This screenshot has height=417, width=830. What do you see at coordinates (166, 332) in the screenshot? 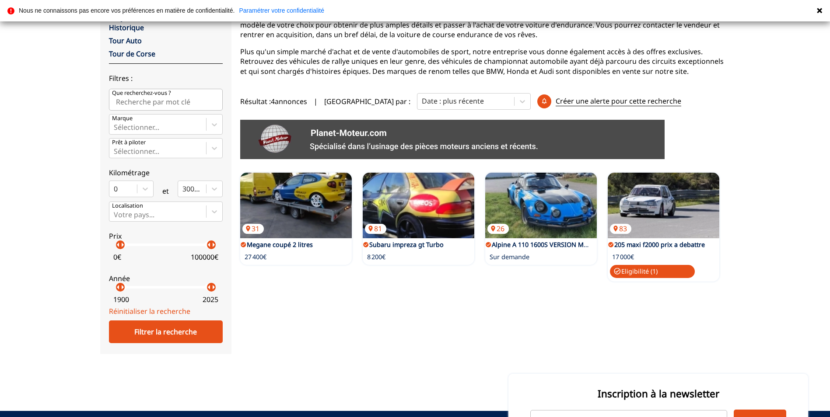
I see `div: Filtrer la recherche` at bounding box center [166, 332].